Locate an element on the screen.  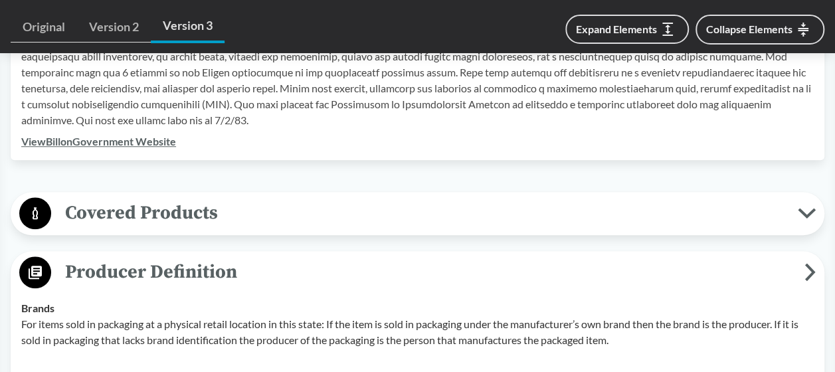
button: Collapse Elements is located at coordinates (760, 29).